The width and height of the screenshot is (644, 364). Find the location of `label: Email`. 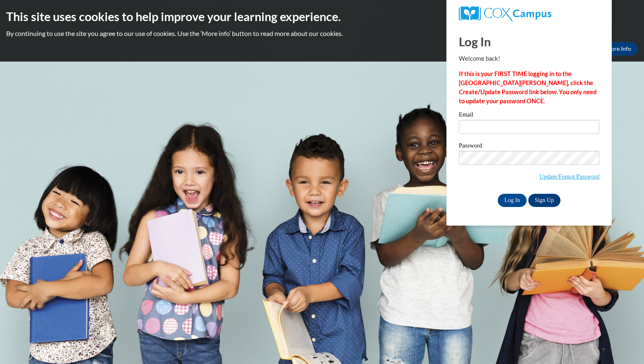

label: Email is located at coordinates (529, 116).